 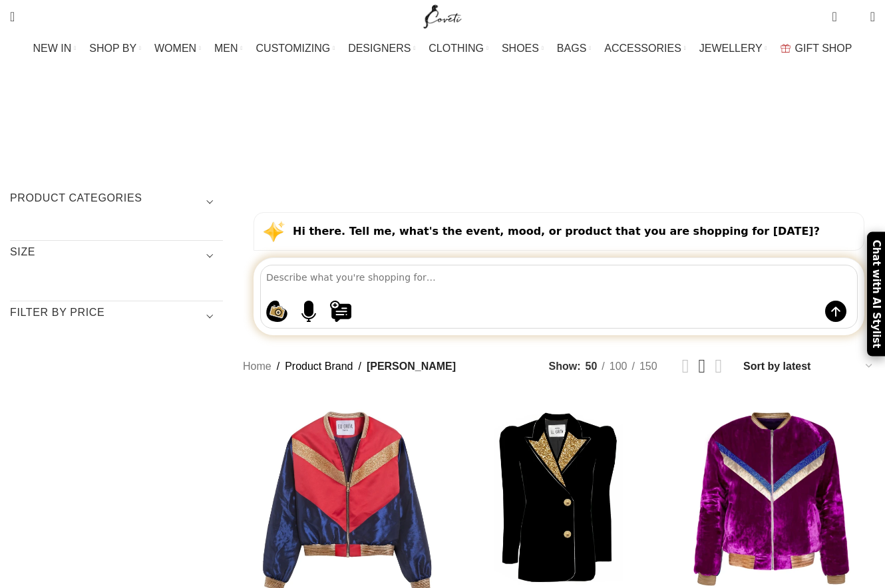 What do you see at coordinates (382, 48) in the screenshot?
I see `a: DESIGNERS` at bounding box center [382, 48].